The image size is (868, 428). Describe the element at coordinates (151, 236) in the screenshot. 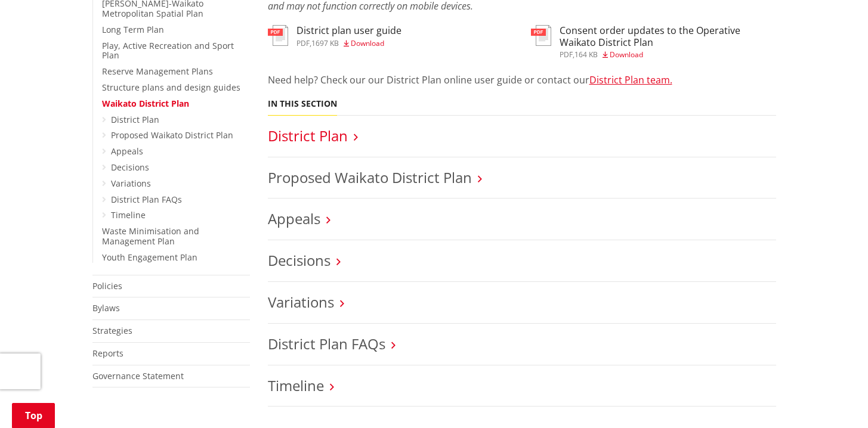

I see `a: Waste Minimisation and Management Plan` at that location.